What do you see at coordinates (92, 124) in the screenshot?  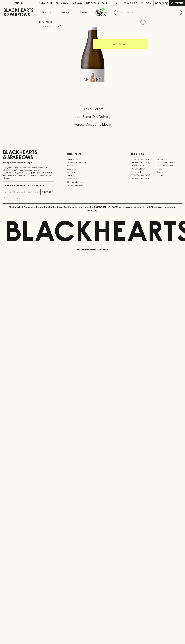 I see `h5: Across Melbourne Metro` at bounding box center [92, 124].